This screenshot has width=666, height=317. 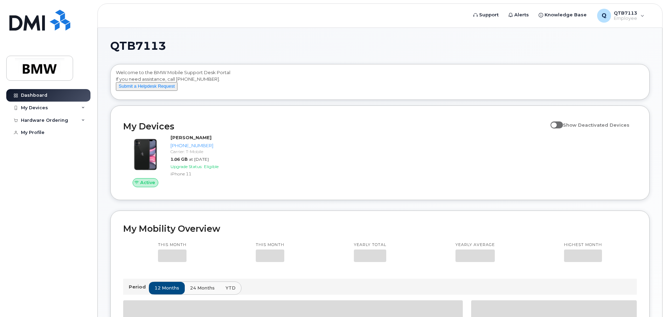 I want to click on p: Highest month, so click(x=583, y=245).